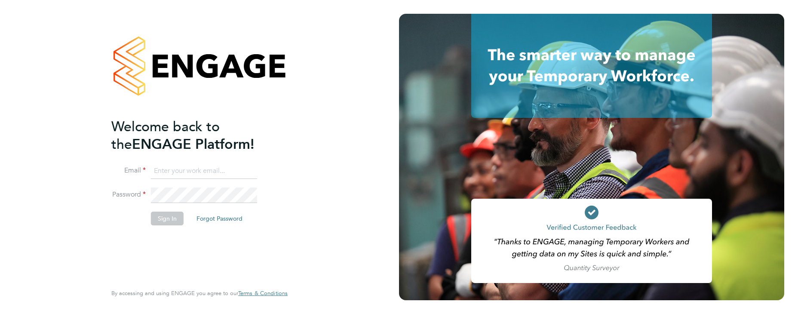 This screenshot has width=798, height=314. I want to click on button: Sign In, so click(167, 218).